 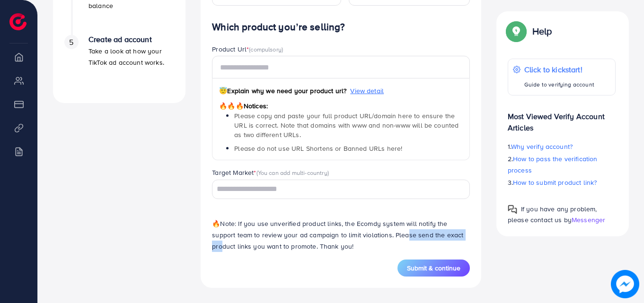 I want to click on span: View detail, so click(x=367, y=91).